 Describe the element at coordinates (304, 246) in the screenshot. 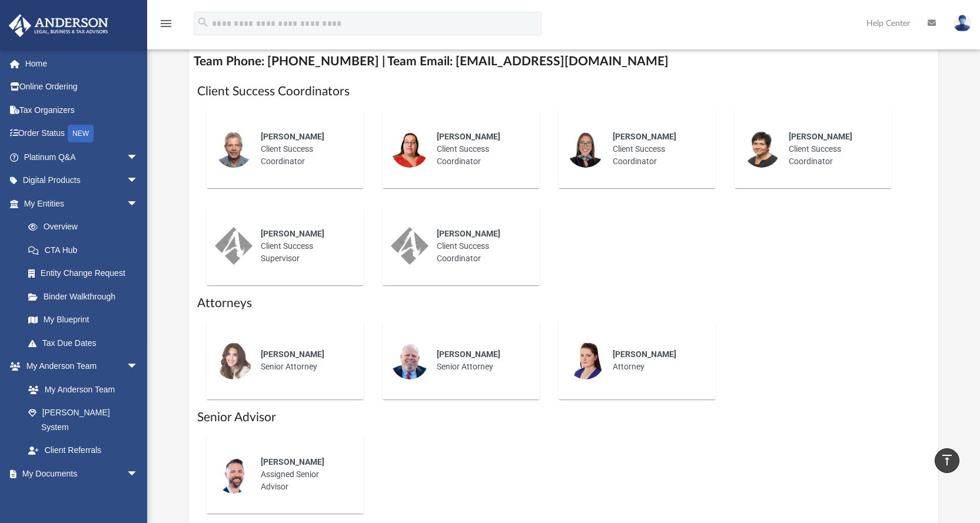

I see `div: Client Success Supervisor` at that location.